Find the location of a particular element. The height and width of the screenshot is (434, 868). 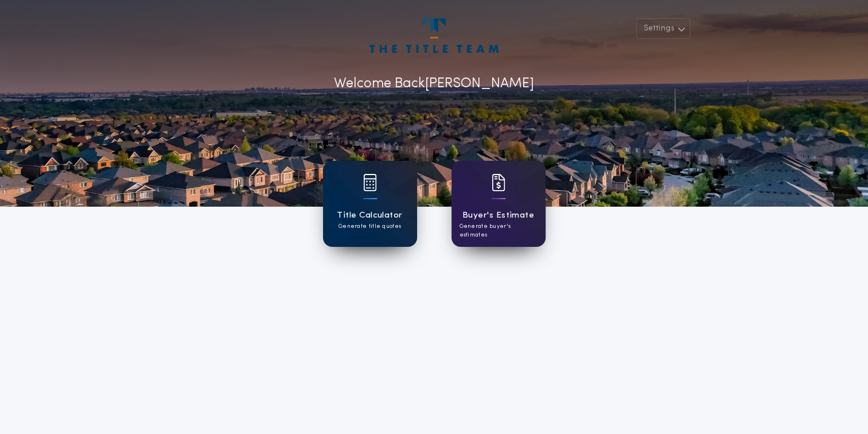

a: card iconTitle CalculatorGenerate title quotes is located at coordinates (370, 204).